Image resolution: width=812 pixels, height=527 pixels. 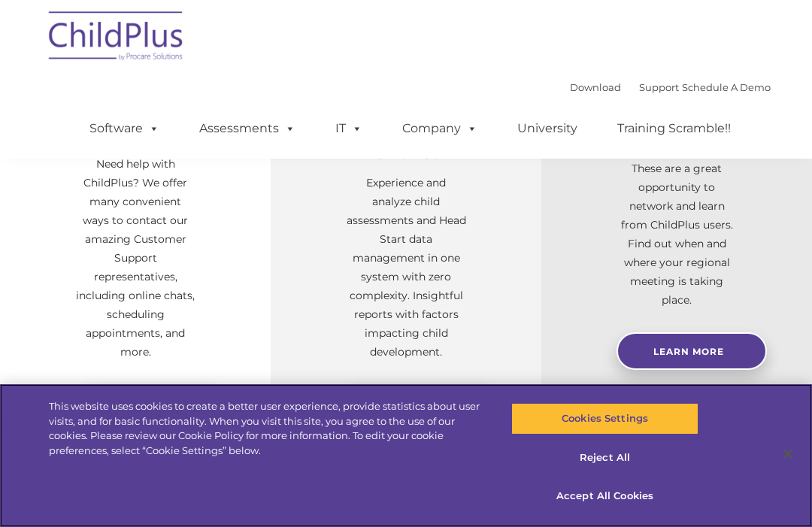 I want to click on a: Training Scramble!!, so click(x=674, y=129).